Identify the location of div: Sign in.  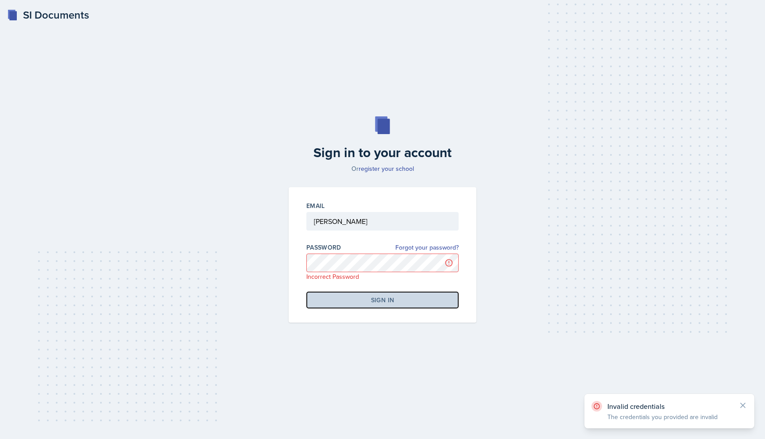
(383, 300).